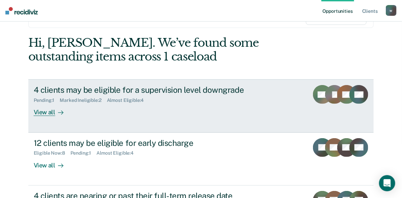  Describe the element at coordinates (152, 90) in the screenshot. I see `div: 4 clients may be eligible for a supervision level downgrade` at that location.